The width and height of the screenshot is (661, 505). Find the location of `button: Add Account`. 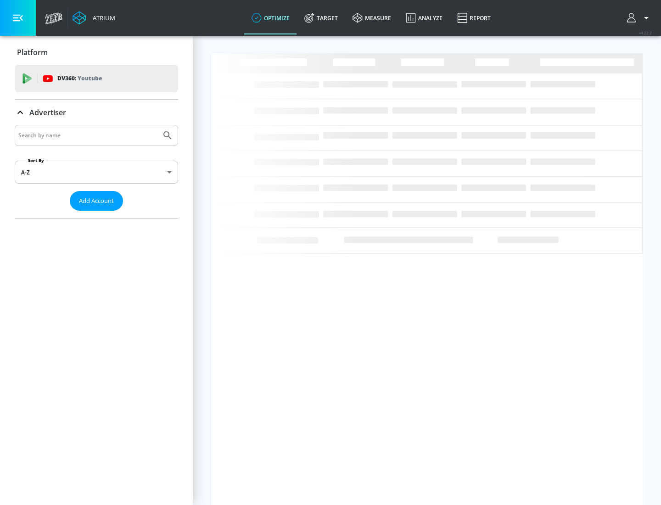

button: Add Account is located at coordinates (96, 201).